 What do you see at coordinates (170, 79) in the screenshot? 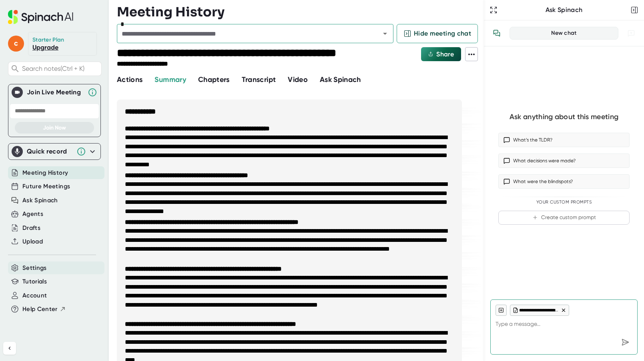
I see `button: Summary` at bounding box center [170, 79].